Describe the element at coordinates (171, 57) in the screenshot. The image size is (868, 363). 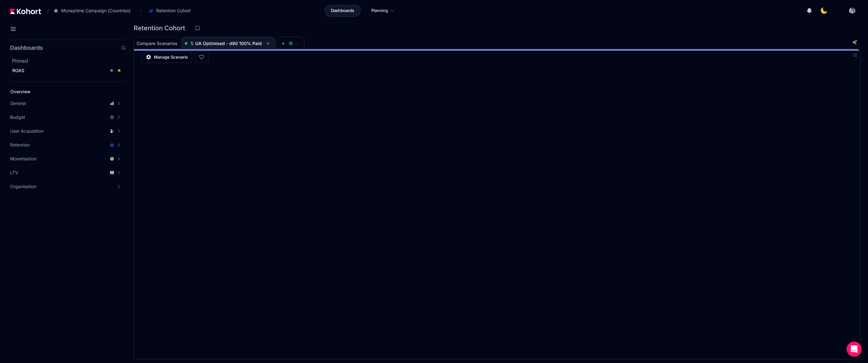
I see `span: Manage Scenario` at that location.